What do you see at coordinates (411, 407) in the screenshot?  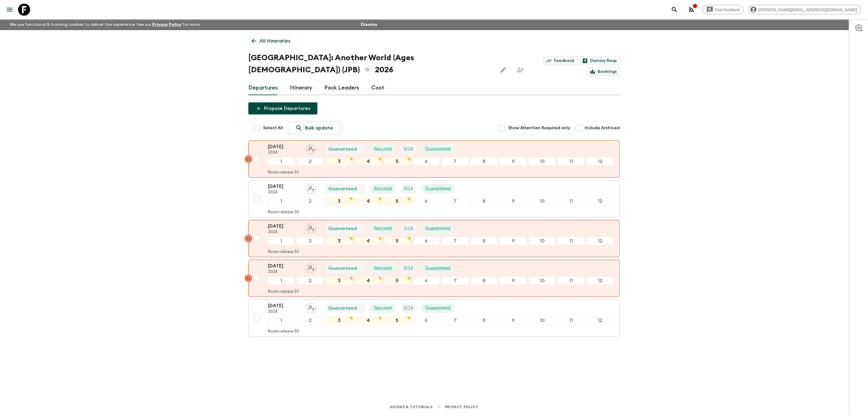 I see `a: Guides & Tutorials` at bounding box center [411, 407].